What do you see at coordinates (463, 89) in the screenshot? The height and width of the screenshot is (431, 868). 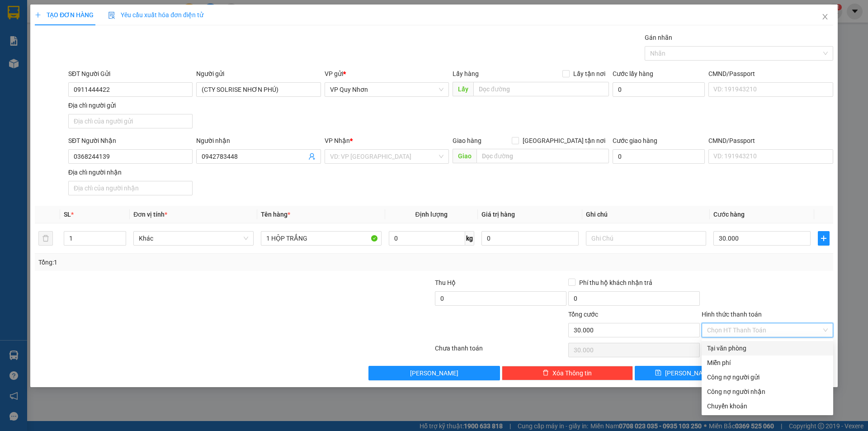 I see `span: Lấy` at bounding box center [463, 89].